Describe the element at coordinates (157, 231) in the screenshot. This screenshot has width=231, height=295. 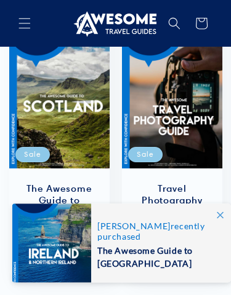
I see `span: recently purchased` at that location.